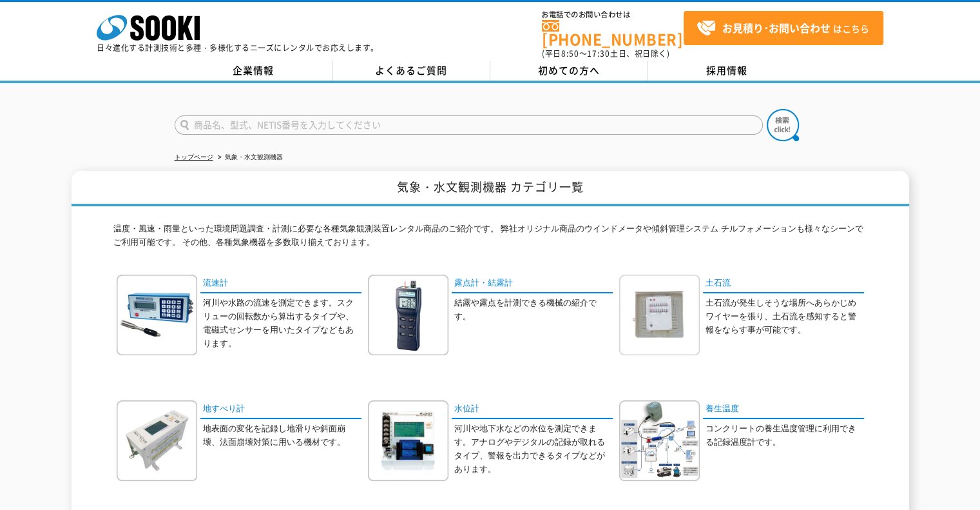 This screenshot has width=980, height=510. What do you see at coordinates (281, 409) in the screenshot?
I see `a: 地すべり計` at bounding box center [281, 409].